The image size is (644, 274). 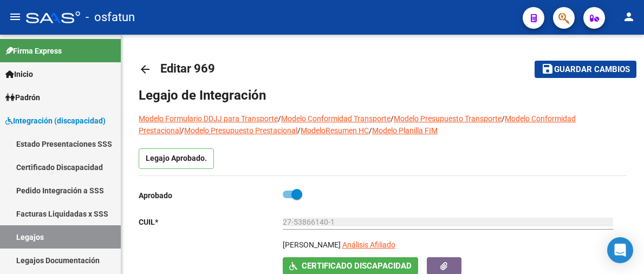 I want to click on p: Aprobado, so click(x=211, y=196).